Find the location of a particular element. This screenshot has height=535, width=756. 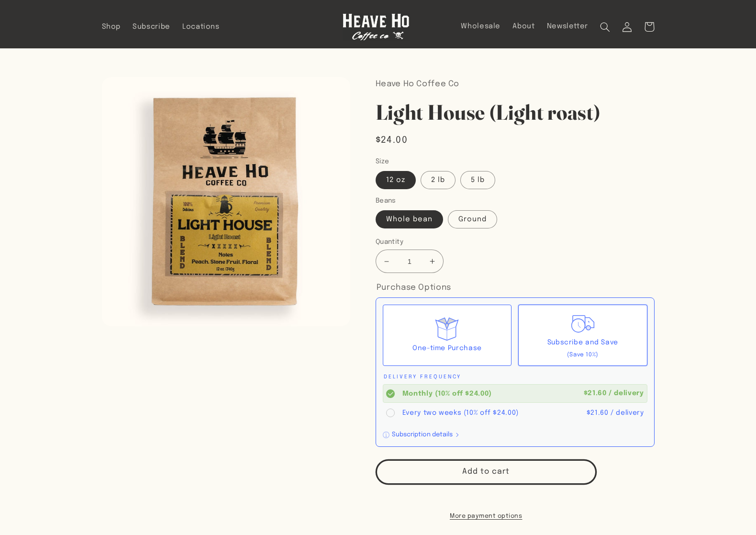

a: Newsletter is located at coordinates (568, 26).